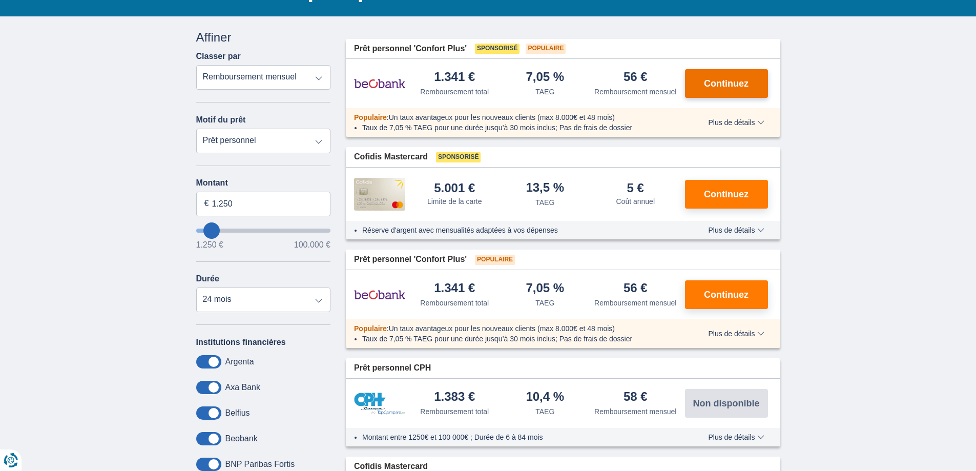  I want to click on label: Institutions financières, so click(241, 342).